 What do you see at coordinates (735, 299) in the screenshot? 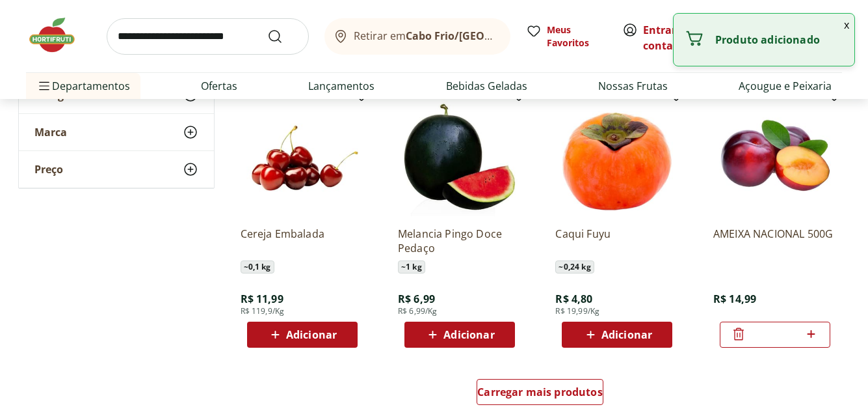
I see `span: R$ 14,99` at bounding box center [735, 299].